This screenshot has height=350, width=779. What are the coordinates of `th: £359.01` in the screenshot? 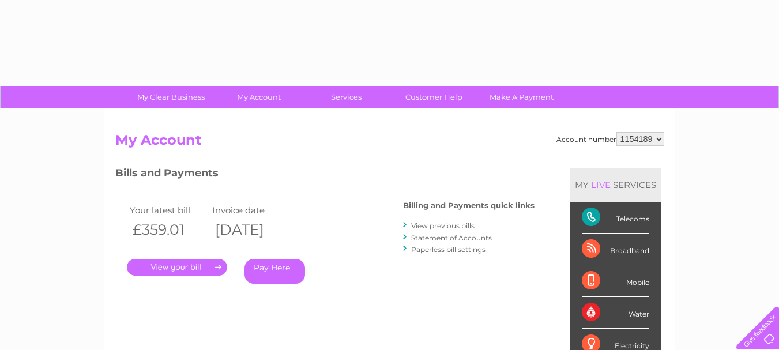 It's located at (168, 229).